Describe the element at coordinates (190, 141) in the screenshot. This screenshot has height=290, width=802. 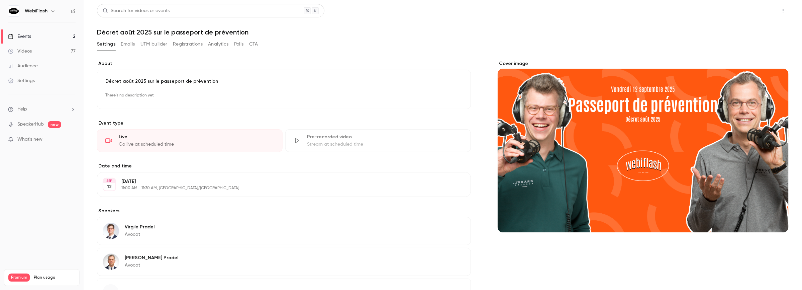
I see `div: LiveGo live at scheduled time` at that location.